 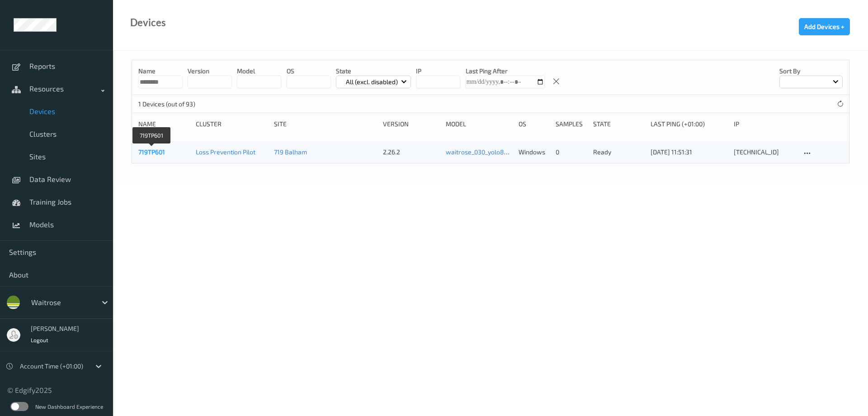 What do you see at coordinates (411, 124) in the screenshot?
I see `div: version` at bounding box center [411, 124].